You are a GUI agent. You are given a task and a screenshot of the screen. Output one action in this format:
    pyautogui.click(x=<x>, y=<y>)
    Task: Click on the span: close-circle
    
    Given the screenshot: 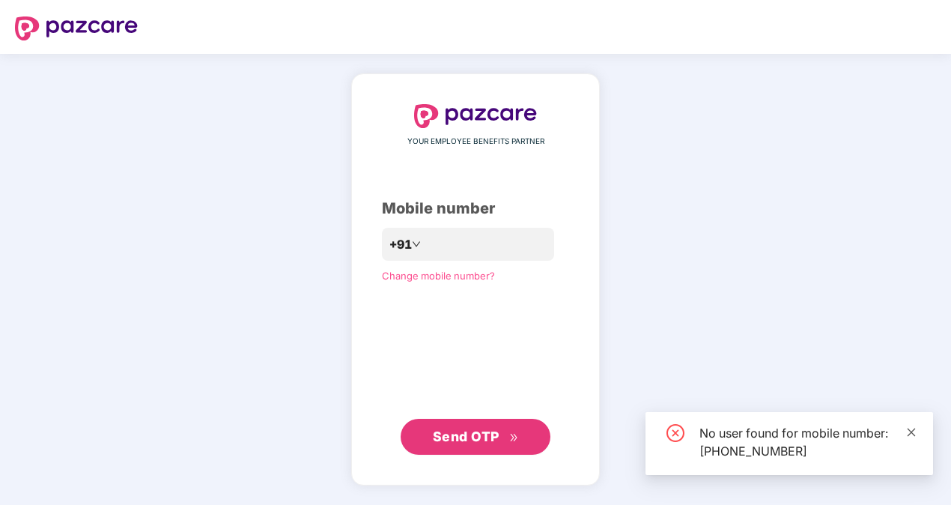 What is the action you would take?
    pyautogui.click(x=676, y=433)
    